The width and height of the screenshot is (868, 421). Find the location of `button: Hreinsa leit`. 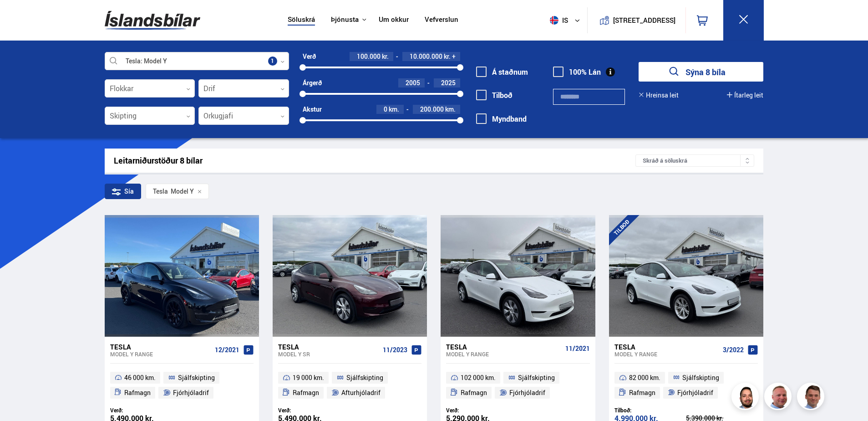

button: Hreinsa leit is located at coordinates (659, 95).